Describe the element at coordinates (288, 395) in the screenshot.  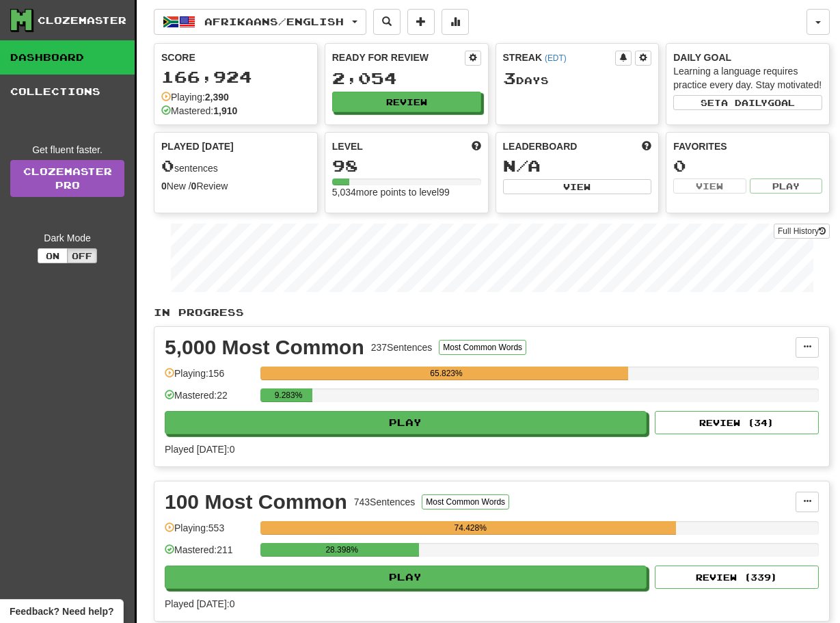
I see `div: 9.283%` at that location.